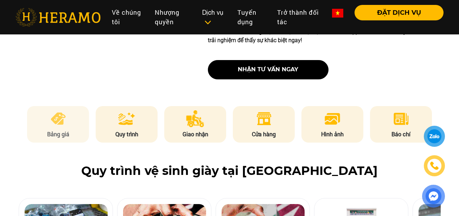 Image resolution: width=459 pixels, height=216 pixels. I want to click on img: image.png, so click(333, 119).